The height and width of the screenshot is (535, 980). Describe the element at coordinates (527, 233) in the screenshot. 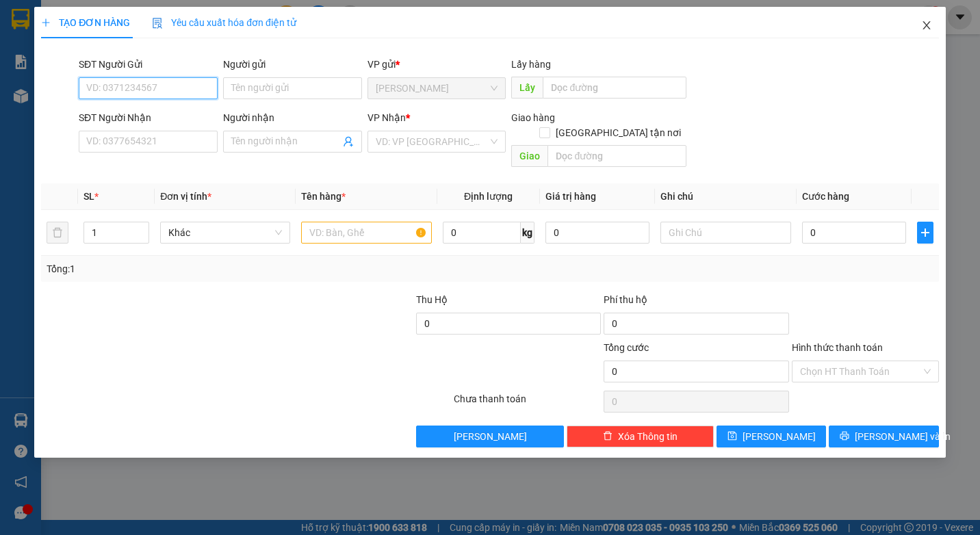

I see `span: kg` at that location.